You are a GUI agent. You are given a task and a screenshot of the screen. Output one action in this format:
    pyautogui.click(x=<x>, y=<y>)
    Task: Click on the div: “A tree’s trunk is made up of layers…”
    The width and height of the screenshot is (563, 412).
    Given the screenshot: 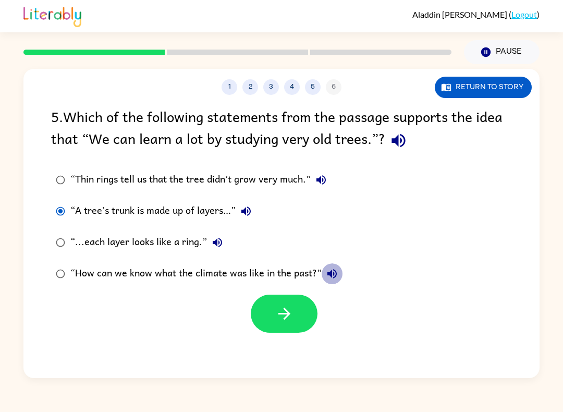 What is the action you would take?
    pyautogui.click(x=163, y=211)
    